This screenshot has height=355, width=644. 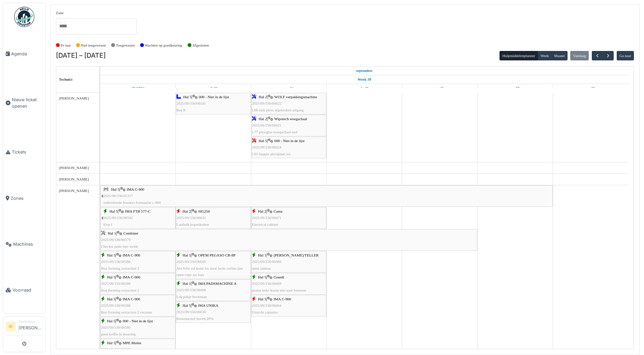 What do you see at coordinates (265, 312) in the screenshot?
I see `span: Uitzicht capsules` at bounding box center [265, 312].